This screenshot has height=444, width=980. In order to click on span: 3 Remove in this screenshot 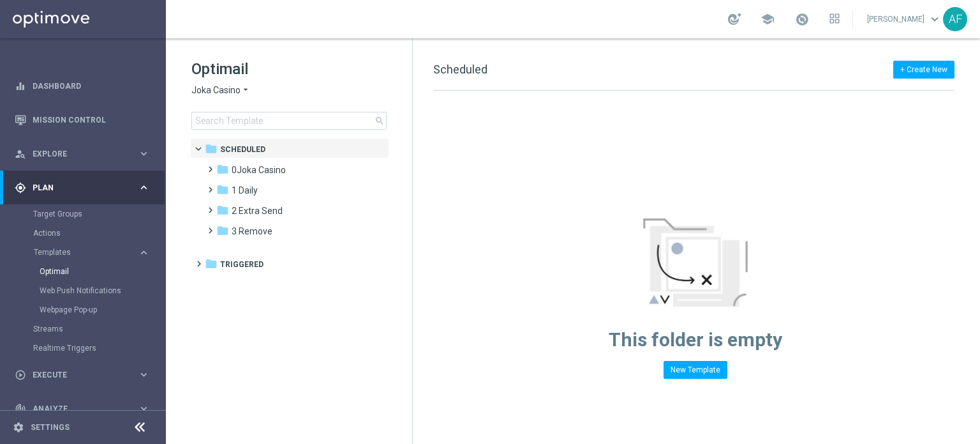, I will do `click(252, 231)`.